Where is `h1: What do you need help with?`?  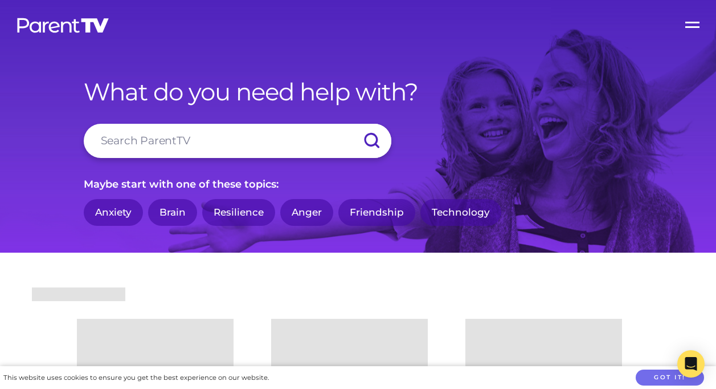
h1: What do you need help with? is located at coordinates (358, 92).